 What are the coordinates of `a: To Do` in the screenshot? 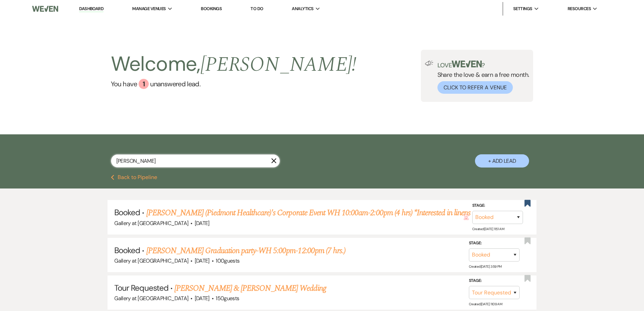 It's located at (257, 8).